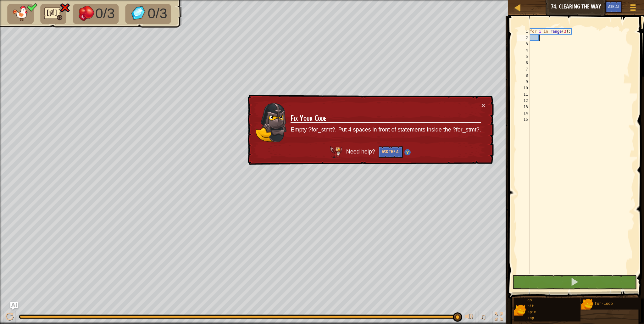  What do you see at coordinates (362, 152) in the screenshot?
I see `span: Need help?` at bounding box center [362, 152].